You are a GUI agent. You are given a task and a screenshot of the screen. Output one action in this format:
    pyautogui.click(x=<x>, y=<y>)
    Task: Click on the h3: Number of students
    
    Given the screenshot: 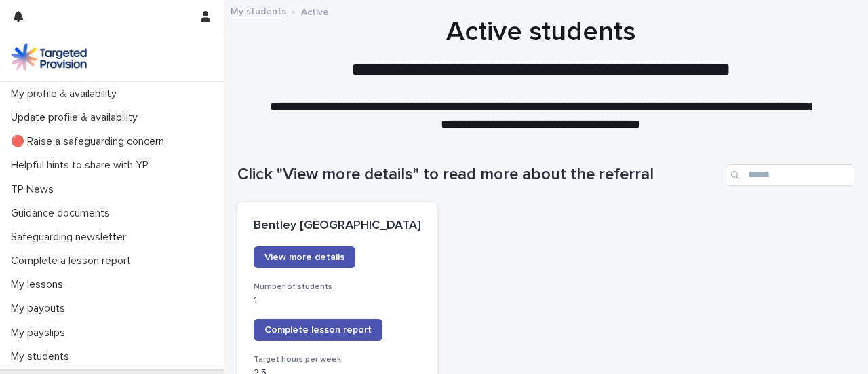 What is the action you would take?
    pyautogui.click(x=337, y=287)
    